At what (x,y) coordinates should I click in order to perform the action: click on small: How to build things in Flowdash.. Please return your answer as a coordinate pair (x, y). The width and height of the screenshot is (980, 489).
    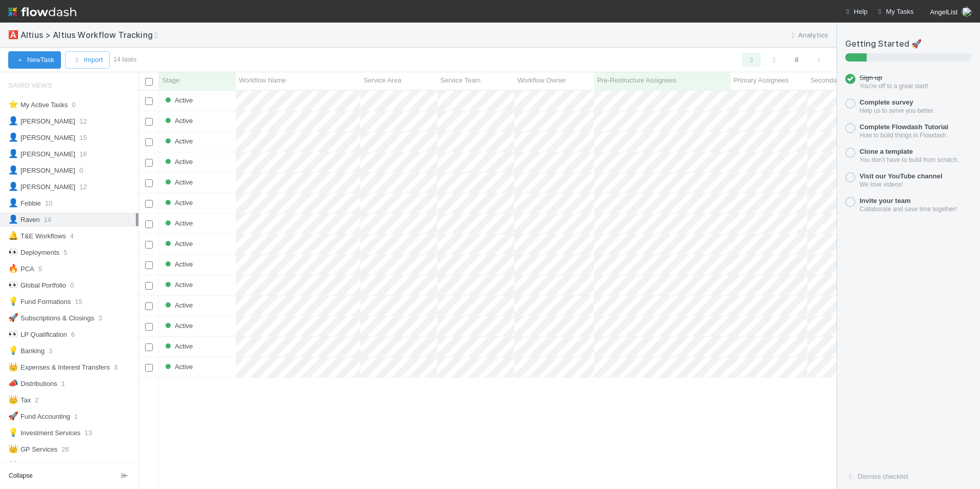
    Looking at the image, I should click on (904, 136).